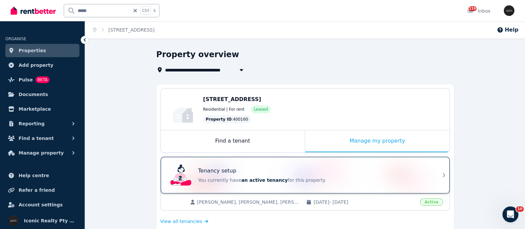 This screenshot has height=229, width=525. I want to click on a: Add property, so click(42, 65).